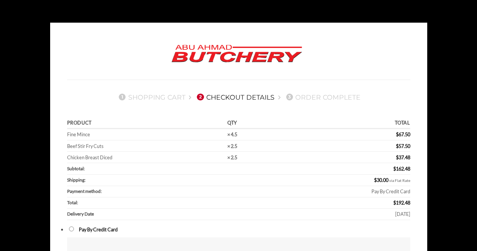 The height and width of the screenshot is (251, 477). What do you see at coordinates (170, 169) in the screenshot?
I see `th: Subtotal:` at bounding box center [170, 169].